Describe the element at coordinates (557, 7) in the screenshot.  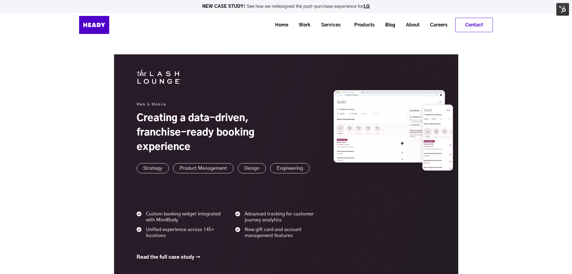
I see `img: Close Bar` at that location.